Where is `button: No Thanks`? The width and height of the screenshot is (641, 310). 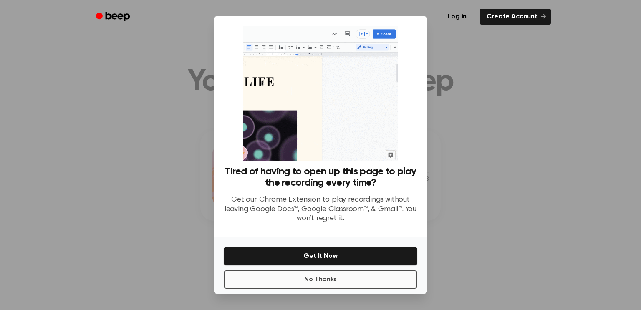
button: No Thanks is located at coordinates (321, 280).